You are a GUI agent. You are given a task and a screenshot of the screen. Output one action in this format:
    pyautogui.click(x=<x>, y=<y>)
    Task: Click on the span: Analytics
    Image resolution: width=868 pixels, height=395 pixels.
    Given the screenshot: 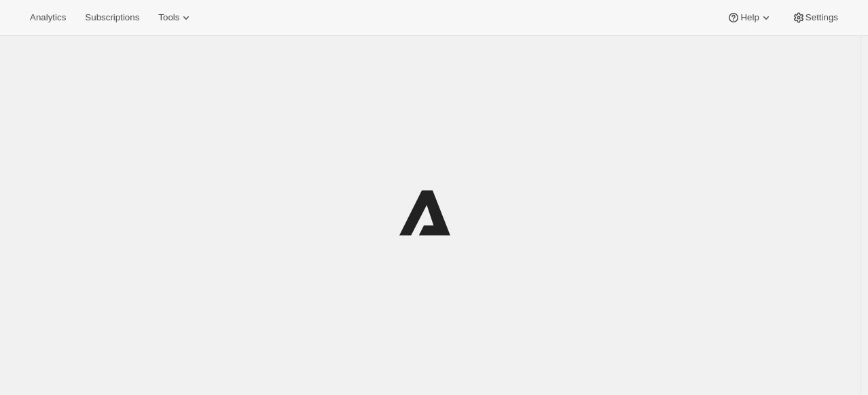 What is the action you would take?
    pyautogui.click(x=48, y=17)
    